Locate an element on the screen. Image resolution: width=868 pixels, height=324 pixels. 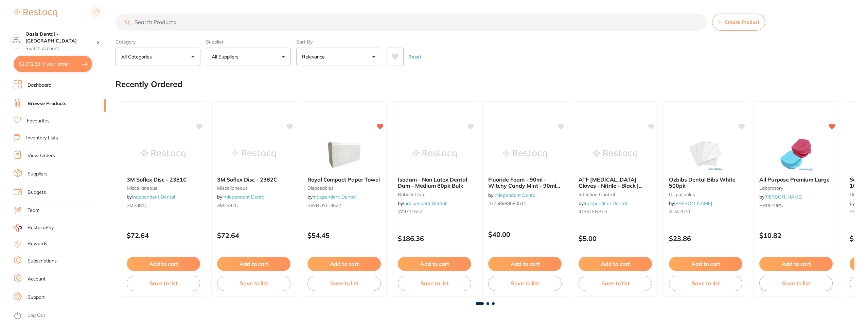
h4: Oasis Dental - West End is located at coordinates (60, 38).